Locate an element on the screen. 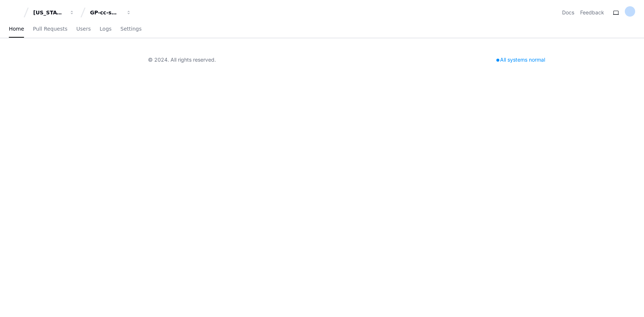 The height and width of the screenshot is (317, 644). span: Home is located at coordinates (16, 29).